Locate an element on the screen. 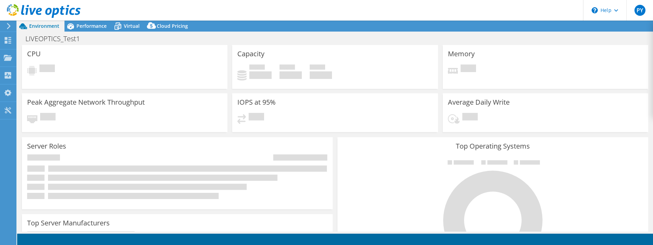  span: Performance is located at coordinates (92, 26).